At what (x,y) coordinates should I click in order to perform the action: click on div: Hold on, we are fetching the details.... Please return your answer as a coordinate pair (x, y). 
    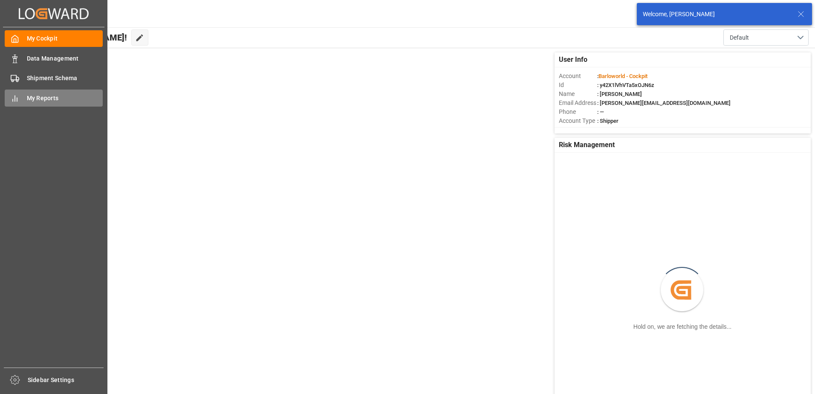
    Looking at the image, I should click on (682, 326).